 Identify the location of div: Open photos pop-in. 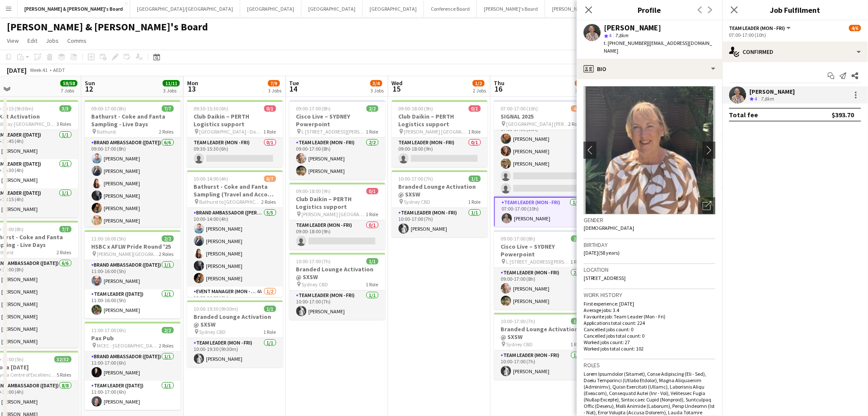
(707, 206).